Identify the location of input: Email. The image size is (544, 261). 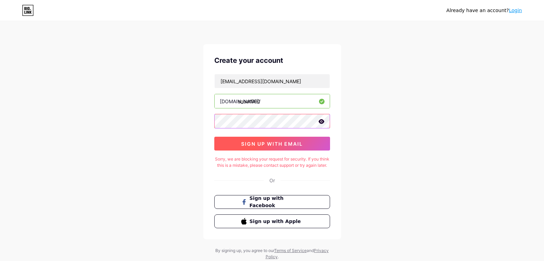
(272, 81).